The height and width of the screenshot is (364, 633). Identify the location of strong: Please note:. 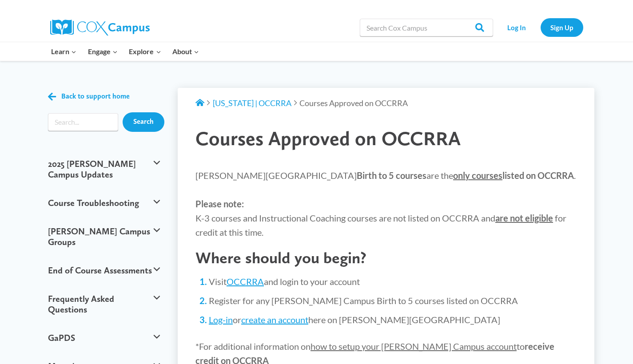
(220, 204).